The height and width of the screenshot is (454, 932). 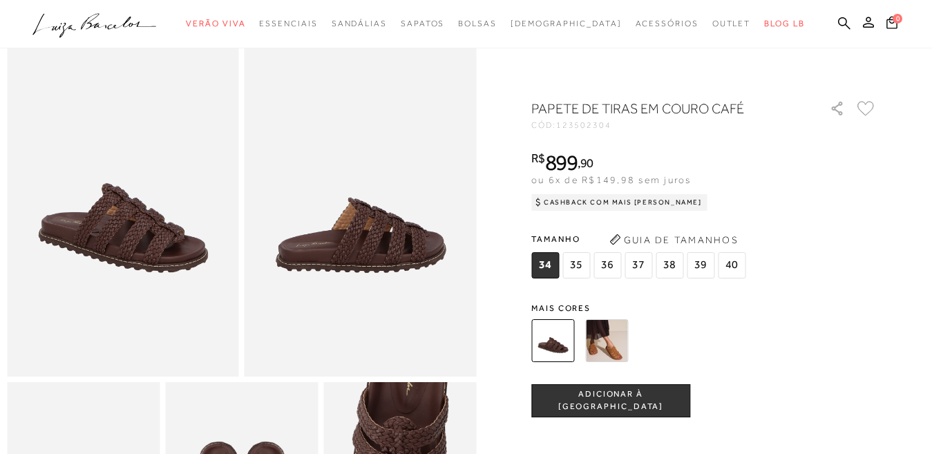 I want to click on span: 90, so click(x=587, y=162).